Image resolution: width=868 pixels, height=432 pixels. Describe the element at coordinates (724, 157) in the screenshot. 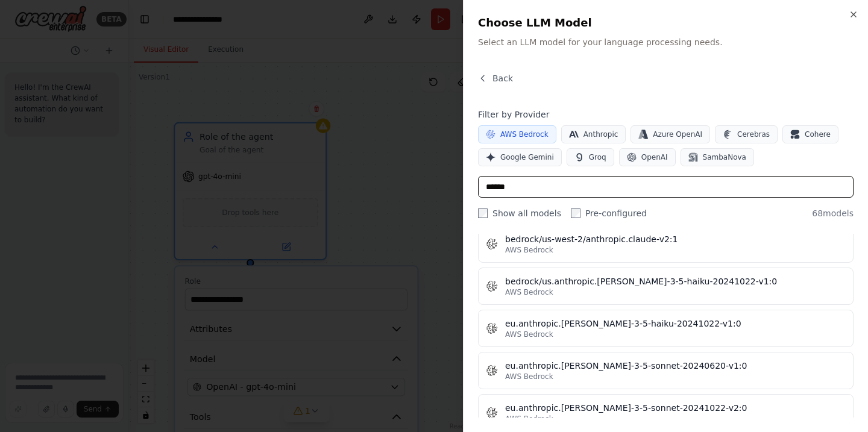

I see `span: SambaNova` at that location.